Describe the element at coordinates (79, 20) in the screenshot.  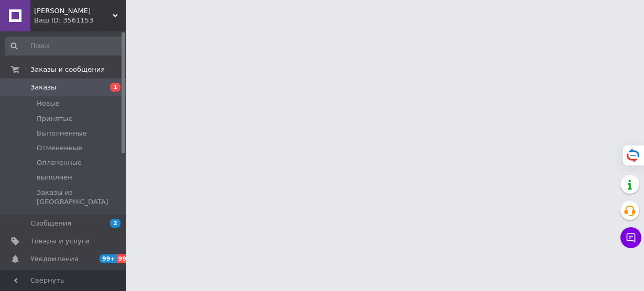
I see `div: Ваш ID: 3561153` at that location.